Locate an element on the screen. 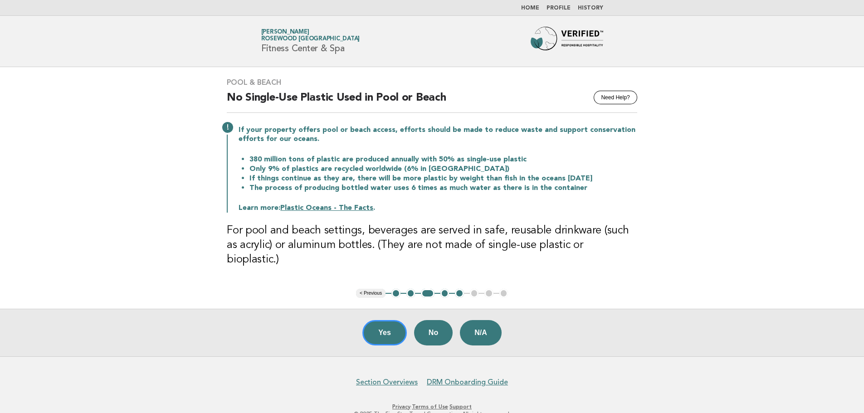  img: Forbes Travel Guide is located at coordinates (567, 41).